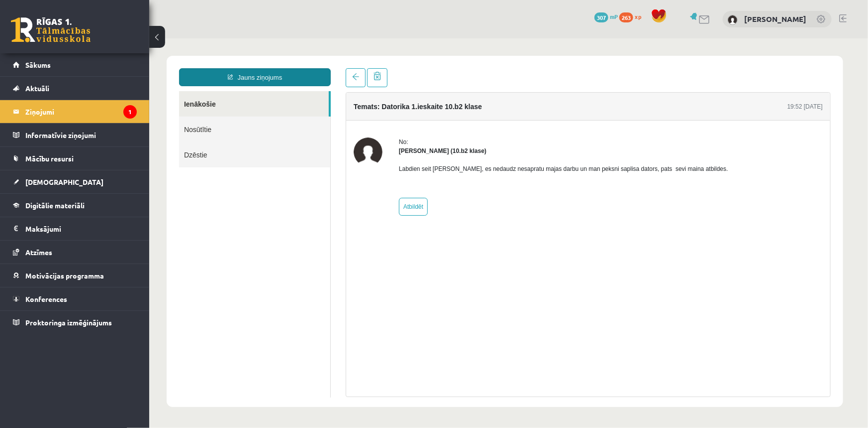 This screenshot has height=428, width=868. What do you see at coordinates (75, 252) in the screenshot?
I see `a: Atzīmes` at bounding box center [75, 252].